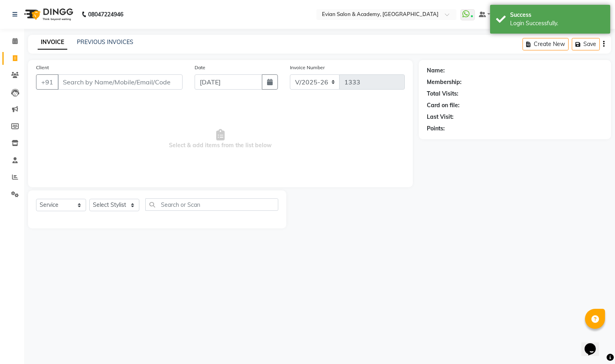 This screenshot has width=615, height=364. I want to click on div: Name:, so click(436, 70).